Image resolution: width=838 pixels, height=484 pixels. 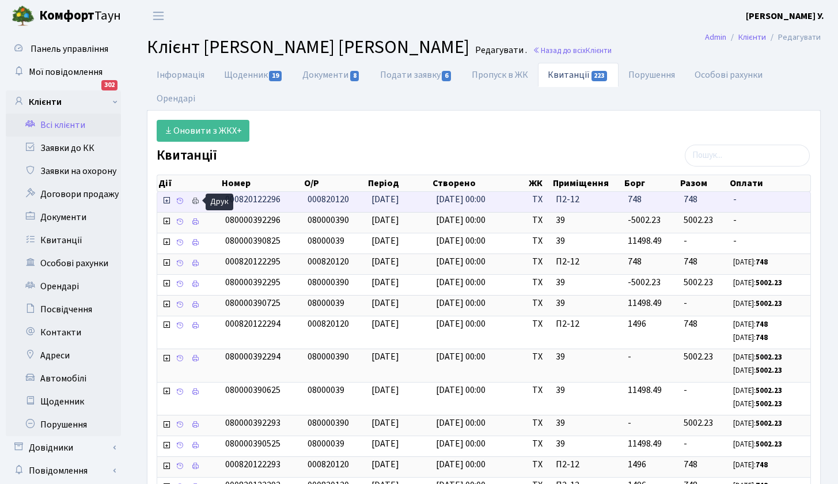 What do you see at coordinates (539, 183) in the screenshot?
I see `th: ЖК` at bounding box center [539, 183].